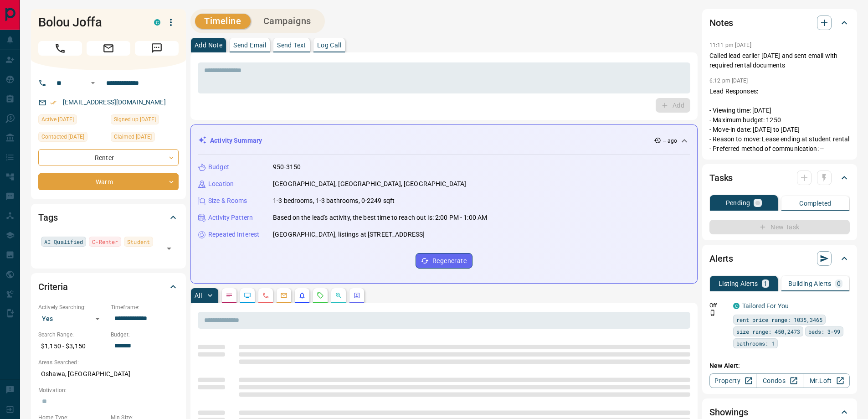  What do you see at coordinates (356, 296) in the screenshot?
I see `svg: Agent Actions` at bounding box center [356, 296].